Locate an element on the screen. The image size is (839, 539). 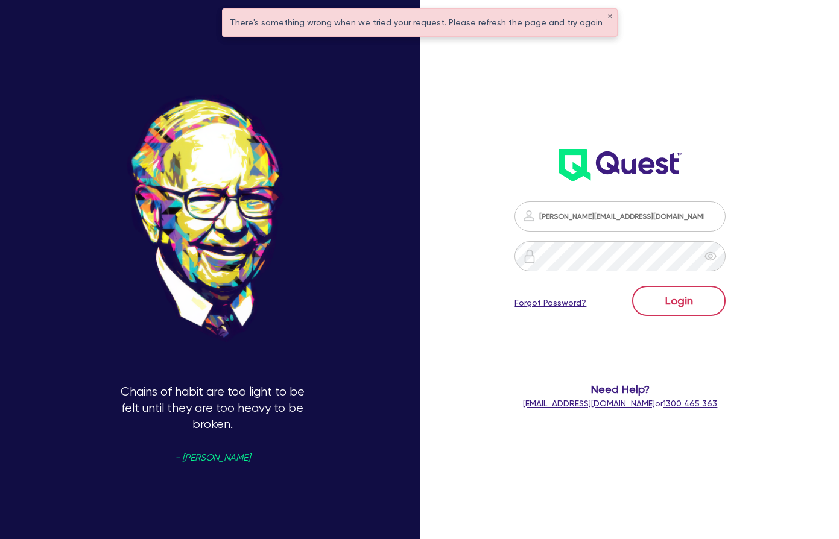
input: Email address is located at coordinates (620, 217).